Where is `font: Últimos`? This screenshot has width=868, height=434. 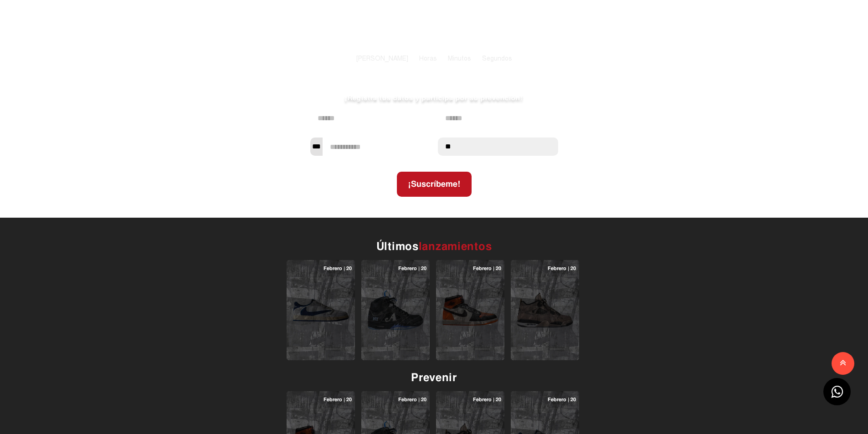
font: Últimos is located at coordinates (397, 246).